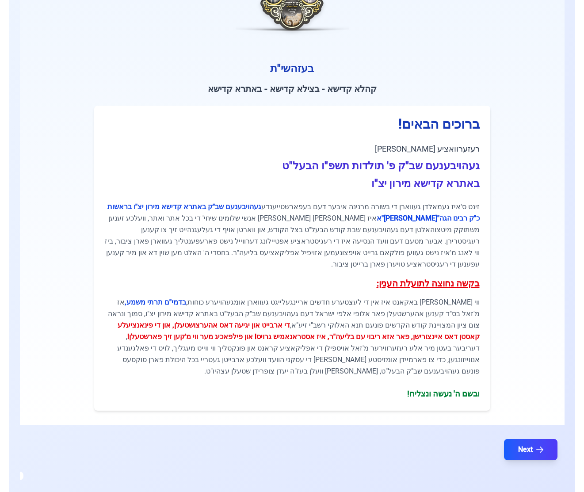 This screenshot has height=492, width=584. What do you see at coordinates (530, 449) in the screenshot?
I see `button: Next` at bounding box center [530, 449].